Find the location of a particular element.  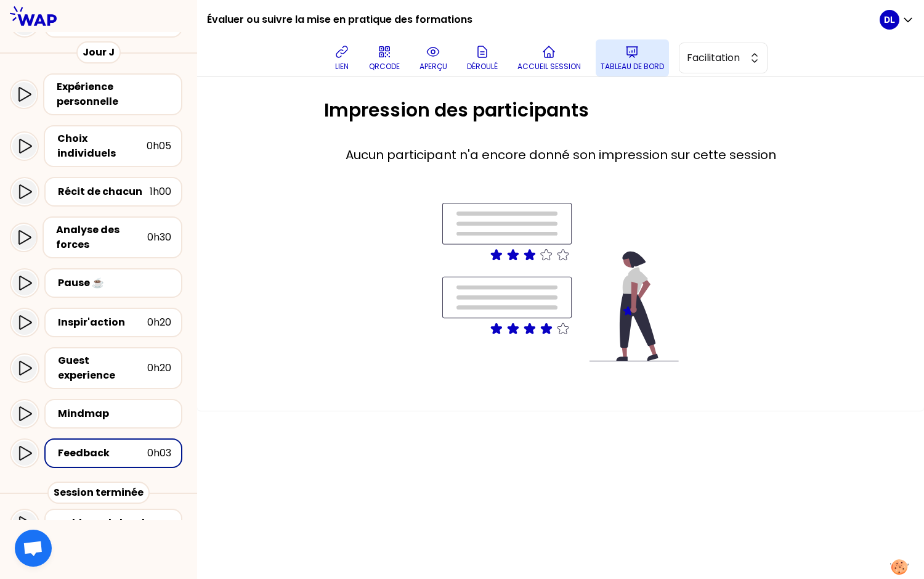

button: aperçu is located at coordinates (433, 58).